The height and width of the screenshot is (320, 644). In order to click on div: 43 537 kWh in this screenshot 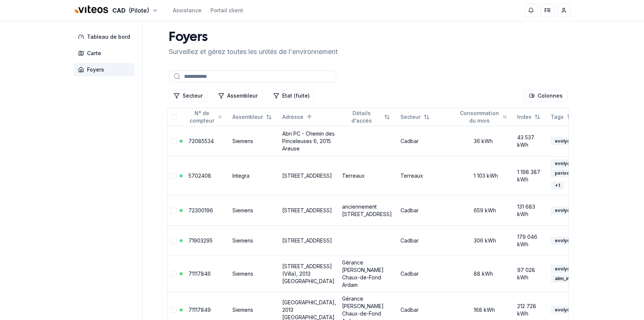, I will do `click(531, 141)`.